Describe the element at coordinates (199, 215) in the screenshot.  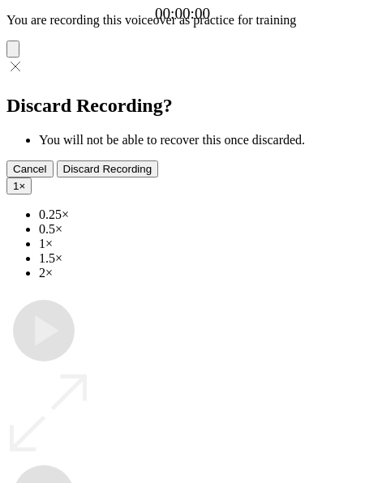
I see `li: 0.25×` at that location.